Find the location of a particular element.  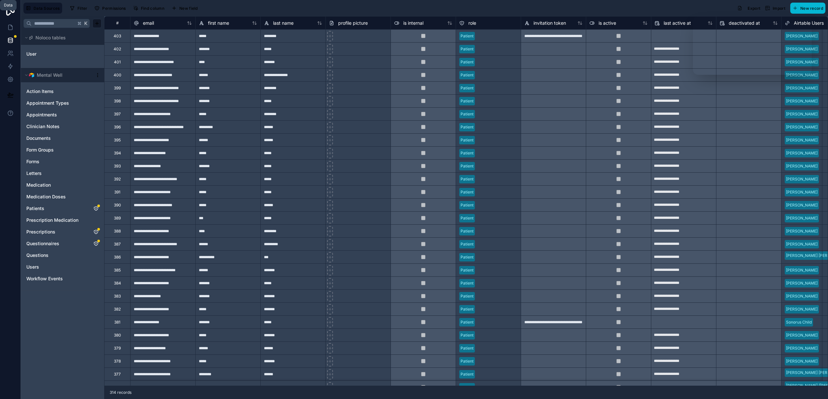

a: Patients is located at coordinates (56, 209).